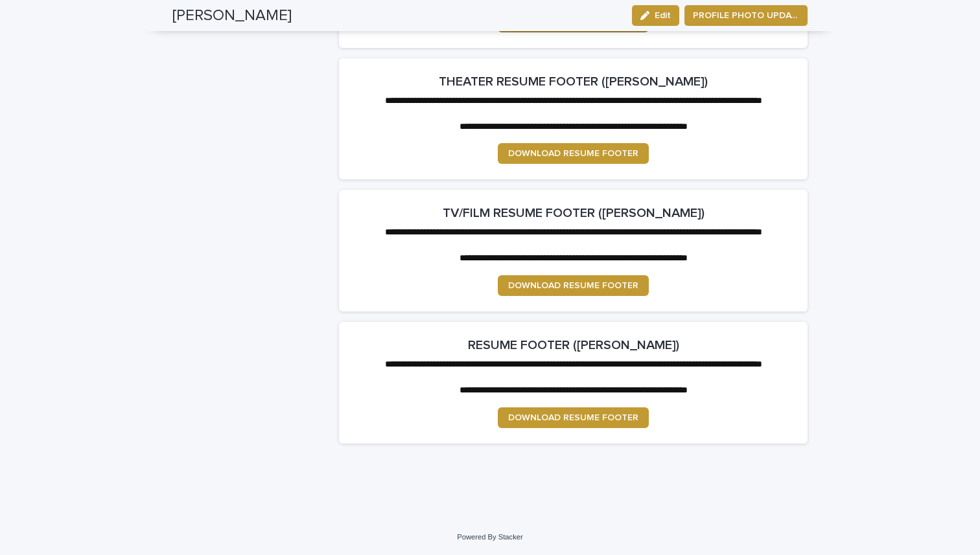 This screenshot has width=980, height=555. What do you see at coordinates (489, 537) in the screenshot?
I see `a: Powered By Stacker` at bounding box center [489, 537].